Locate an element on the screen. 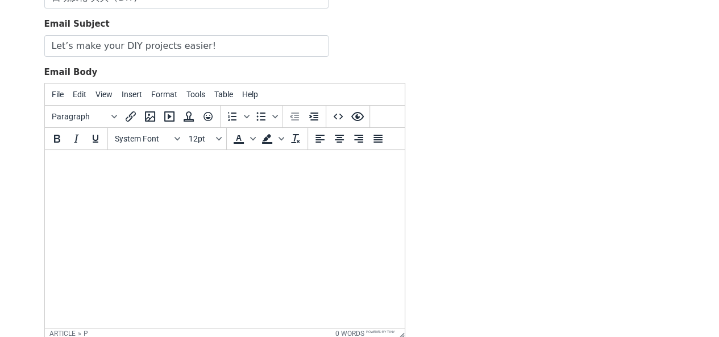 This screenshot has height=337, width=719. button: Increase indent is located at coordinates (314, 117).